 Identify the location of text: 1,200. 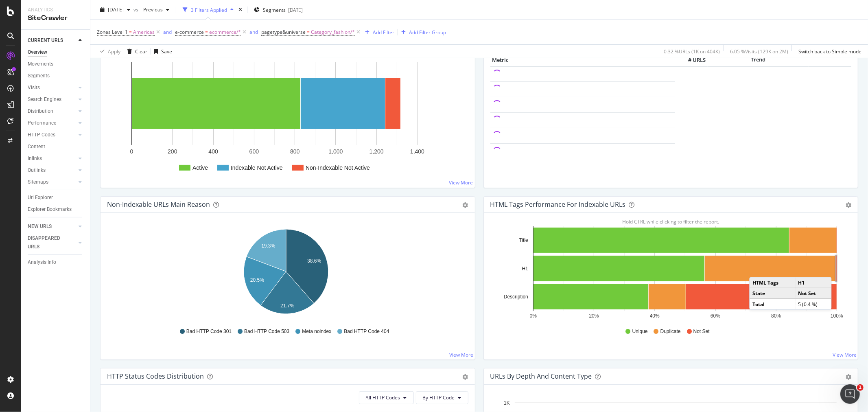
(376, 152).